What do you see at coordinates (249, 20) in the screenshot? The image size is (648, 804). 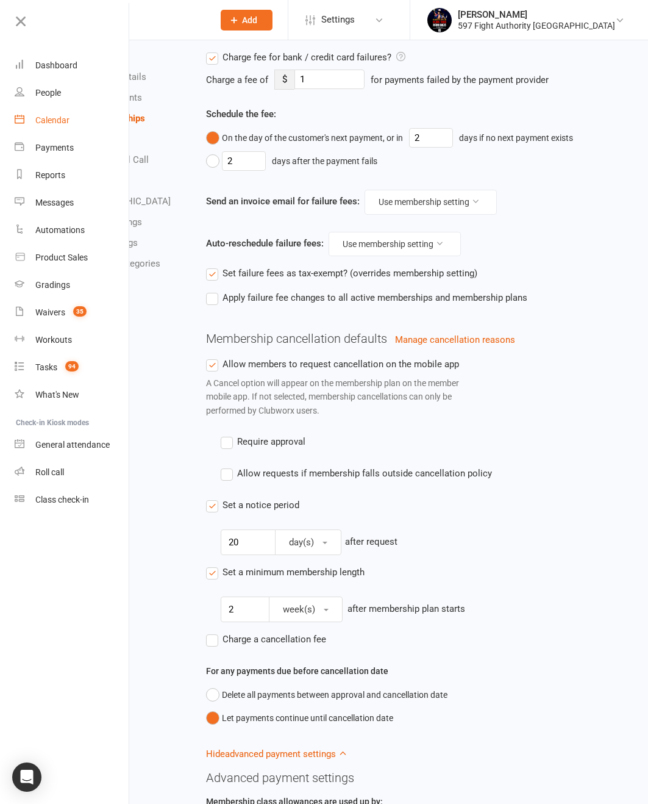 I see `span: Add` at bounding box center [249, 20].